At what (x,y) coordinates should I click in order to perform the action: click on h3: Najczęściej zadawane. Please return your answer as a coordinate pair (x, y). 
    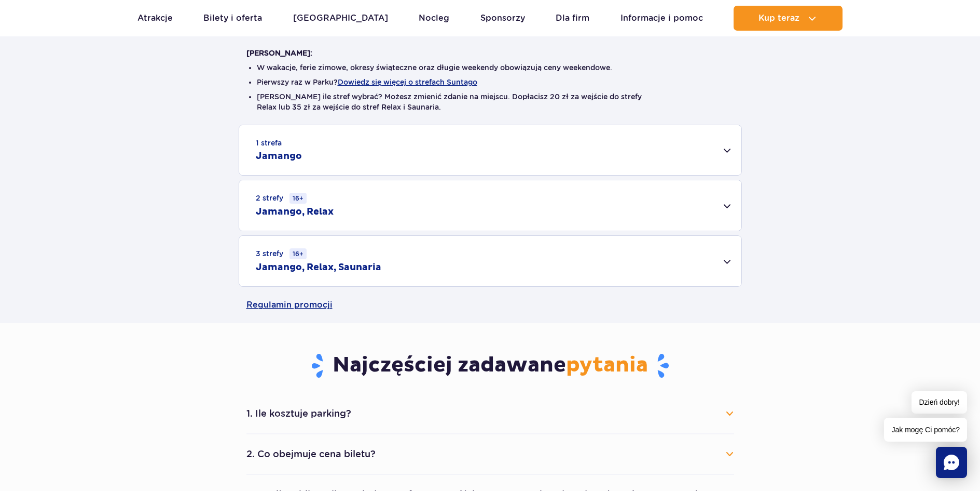
    Looking at the image, I should click on (491, 366).